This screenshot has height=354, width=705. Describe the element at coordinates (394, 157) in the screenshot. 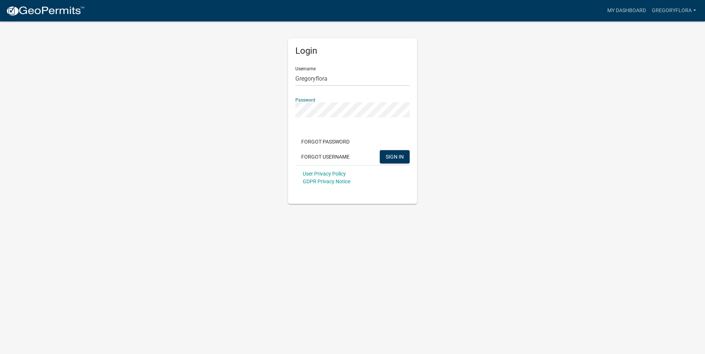

I see `span: SIGN IN` at that location.